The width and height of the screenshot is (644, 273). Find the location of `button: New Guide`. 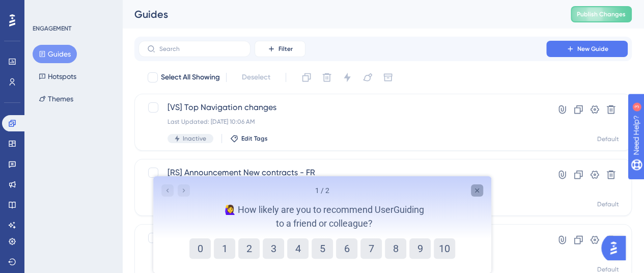

button: New Guide is located at coordinates (587, 49).